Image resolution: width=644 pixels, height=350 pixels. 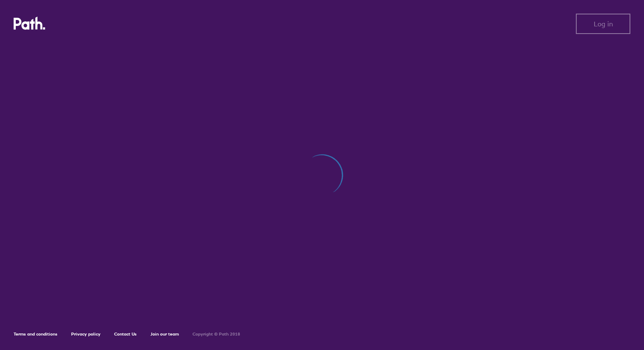 What do you see at coordinates (165, 334) in the screenshot?
I see `a: Join our team` at bounding box center [165, 334].